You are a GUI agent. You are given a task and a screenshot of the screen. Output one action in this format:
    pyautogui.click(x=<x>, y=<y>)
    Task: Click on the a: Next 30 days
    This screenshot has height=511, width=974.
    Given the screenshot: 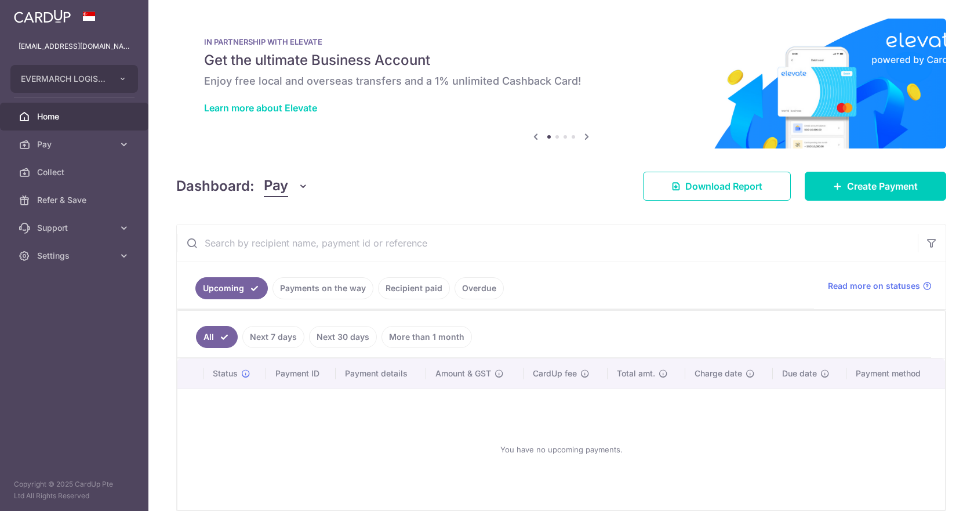 What is the action you would take?
    pyautogui.click(x=343, y=337)
    